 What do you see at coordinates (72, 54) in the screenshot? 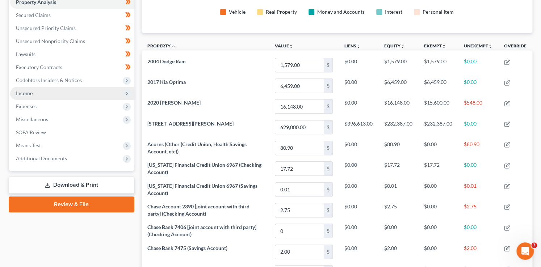
I see `a: Lawsuits` at bounding box center [72, 54].